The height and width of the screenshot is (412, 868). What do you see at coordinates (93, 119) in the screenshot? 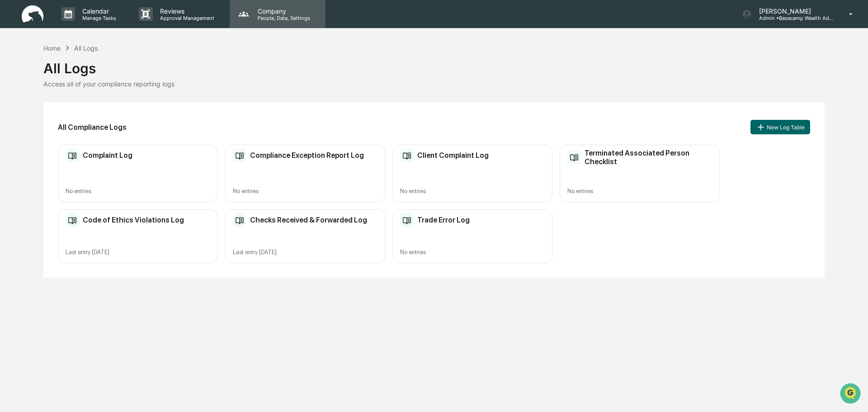
I see `span: Attestations` at bounding box center [93, 119].